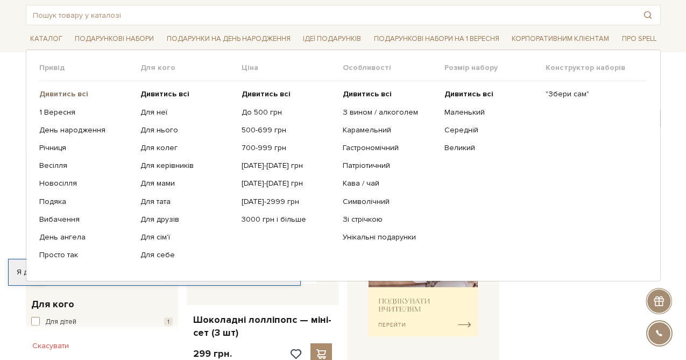  Describe the element at coordinates (263, 326) in the screenshot. I see `a: Шоколадні лолліпопс — міні-сет (3 шт)` at that location.